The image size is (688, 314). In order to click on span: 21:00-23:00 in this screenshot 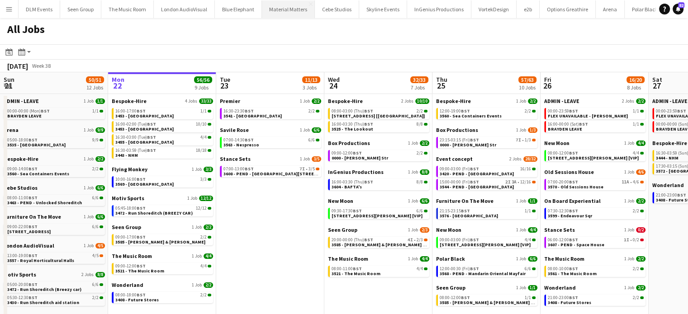, I will do `click(671, 195)`.